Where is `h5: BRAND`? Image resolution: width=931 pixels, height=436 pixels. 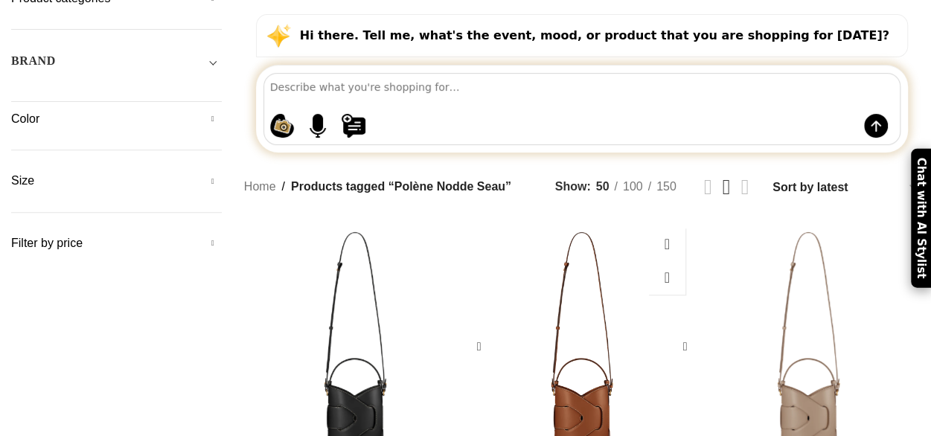 h5: BRAND is located at coordinates (33, 61).